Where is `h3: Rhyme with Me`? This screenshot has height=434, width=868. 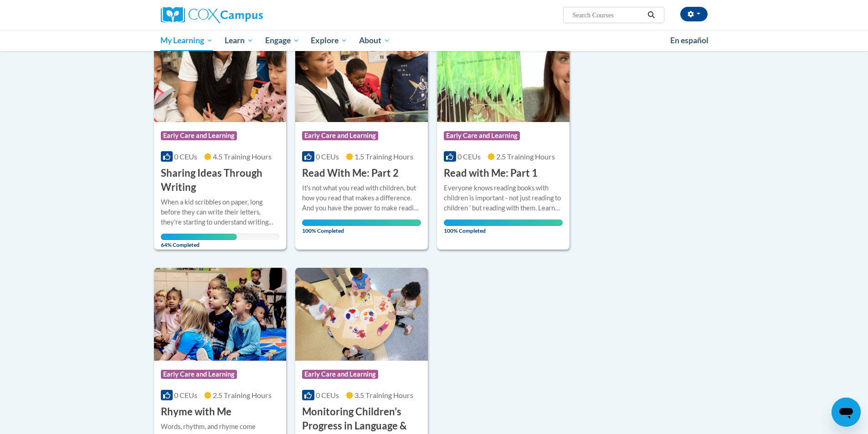 h3: Rhyme with Me is located at coordinates (196, 412).